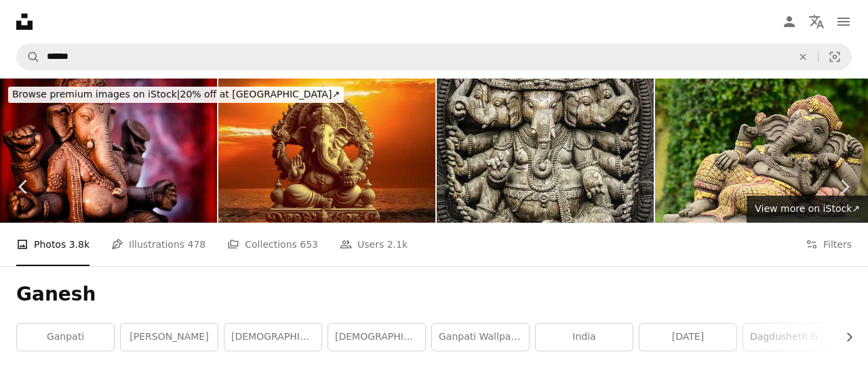 The image size is (868, 373). I want to click on a: Home — Unsplash, so click(25, 22).